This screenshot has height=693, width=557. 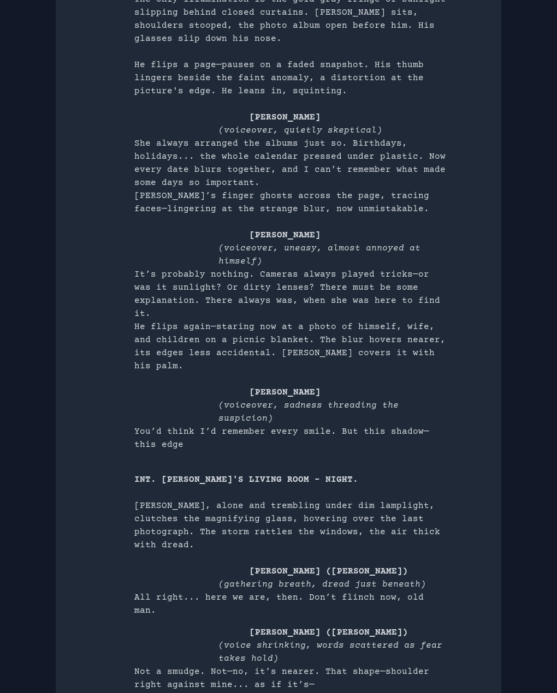 What do you see at coordinates (291, 678) in the screenshot?
I see `p: Not a smudge. Not—no, it’s nearer. That shape—shoulder right against mine... as if it’s—` at bounding box center [291, 678].